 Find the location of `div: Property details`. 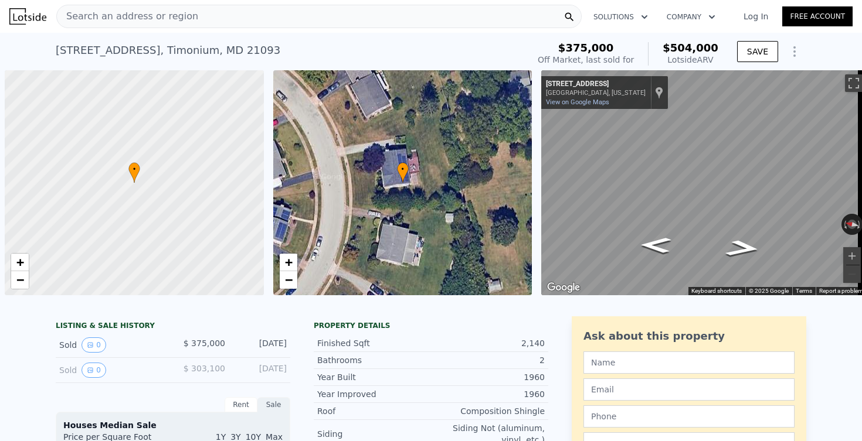

div: Property details is located at coordinates (431, 326).